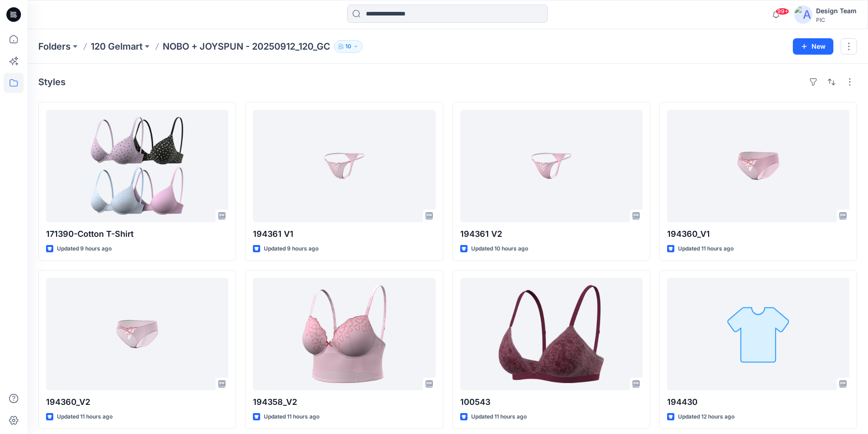  What do you see at coordinates (137, 334) in the screenshot?
I see `a: 194360_V2` at bounding box center [137, 334].